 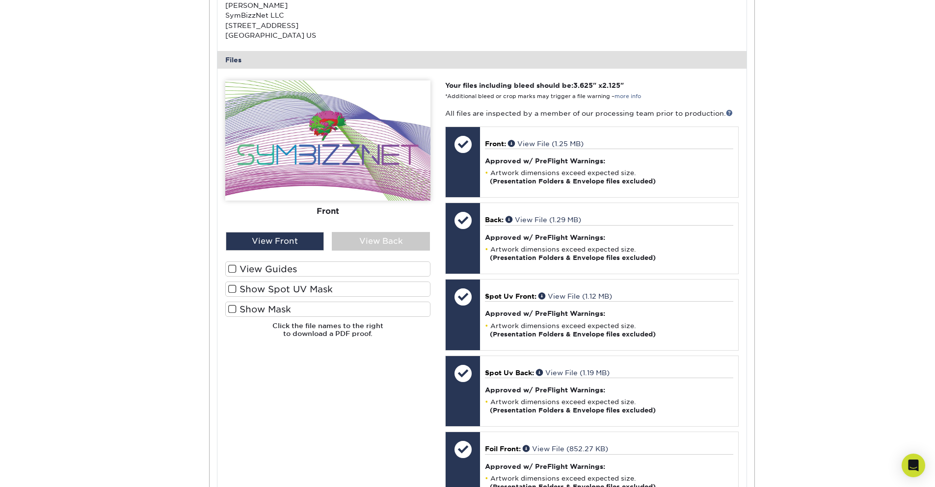 I want to click on label: View Guides, so click(x=328, y=269).